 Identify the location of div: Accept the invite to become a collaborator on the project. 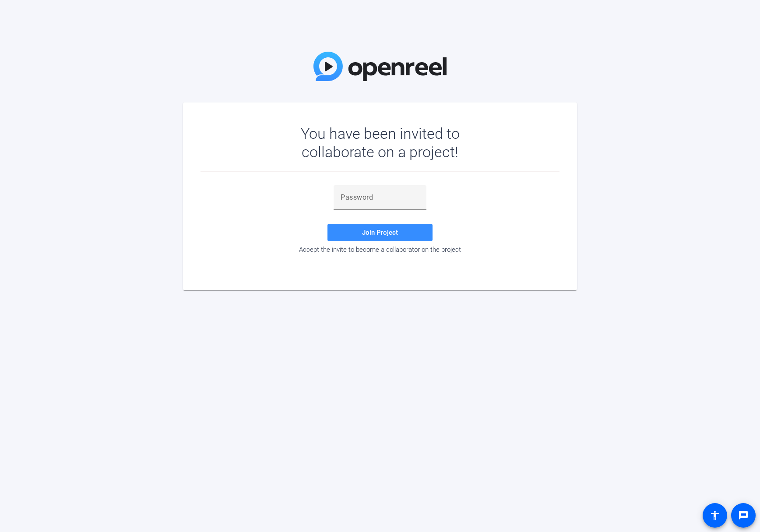
(380, 250).